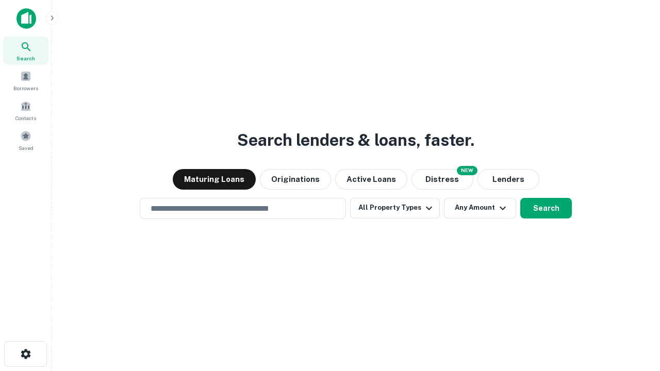 The height and width of the screenshot is (371, 660). Describe the element at coordinates (26, 110) in the screenshot. I see `div: Contacts` at that location.